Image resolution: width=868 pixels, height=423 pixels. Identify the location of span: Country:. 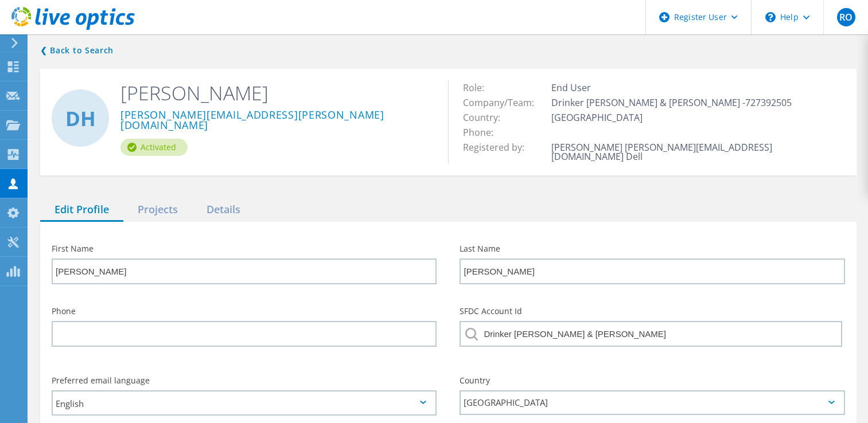
(487, 118).